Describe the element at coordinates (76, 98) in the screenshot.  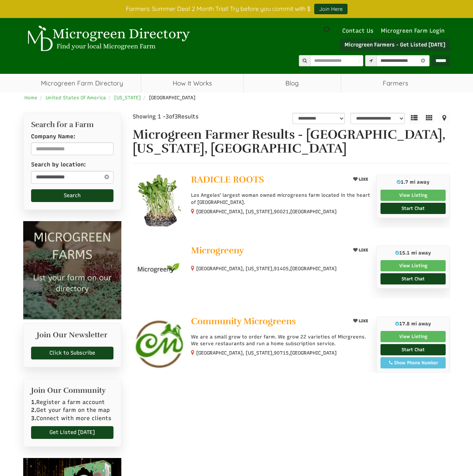
I see `a: United States Of America` at that location.